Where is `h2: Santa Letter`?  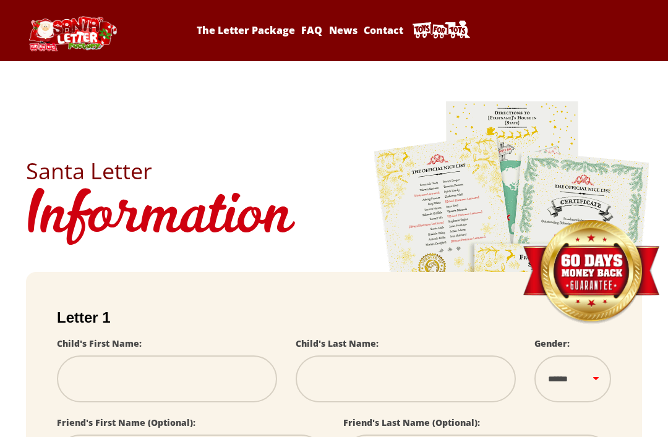 h2: Santa Letter is located at coordinates (334, 171).